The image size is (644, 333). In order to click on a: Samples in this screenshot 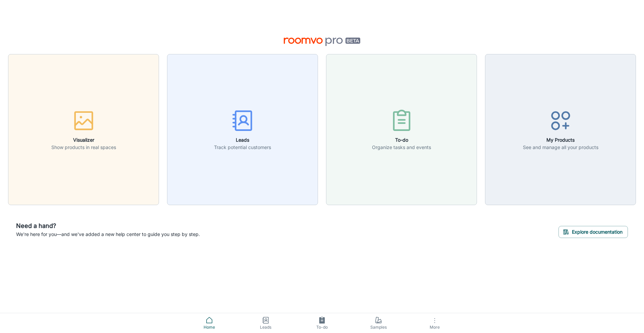, I will do `click(378, 323)`.